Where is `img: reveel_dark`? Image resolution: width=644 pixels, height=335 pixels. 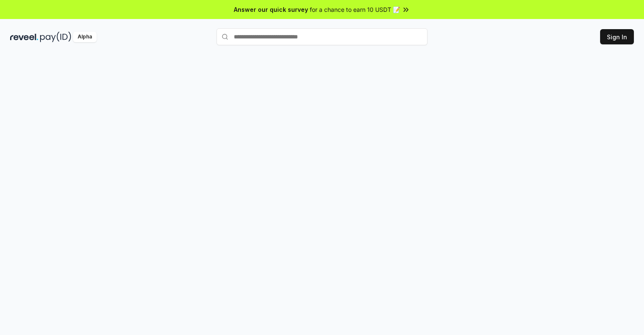 img: reveel_dark is located at coordinates (24, 37).